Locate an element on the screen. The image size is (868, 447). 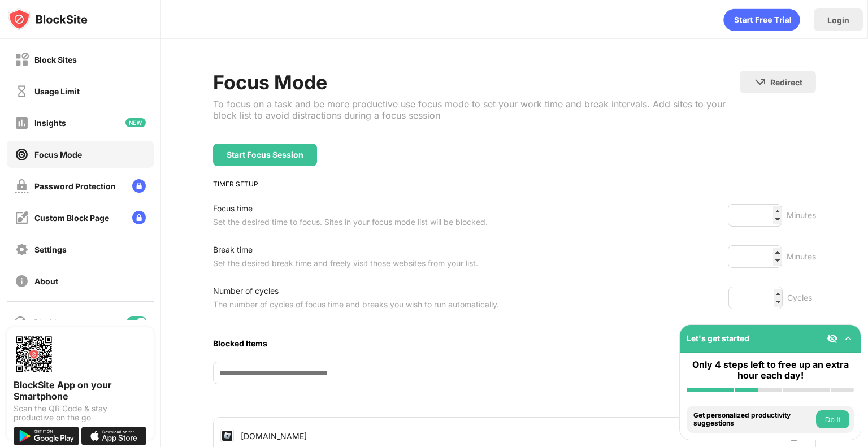
div: Usage Limit is located at coordinates (57, 91).